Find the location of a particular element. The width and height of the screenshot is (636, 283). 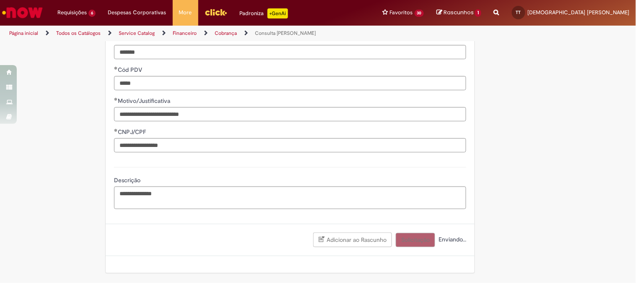

p: +GenAi is located at coordinates (278, 13).